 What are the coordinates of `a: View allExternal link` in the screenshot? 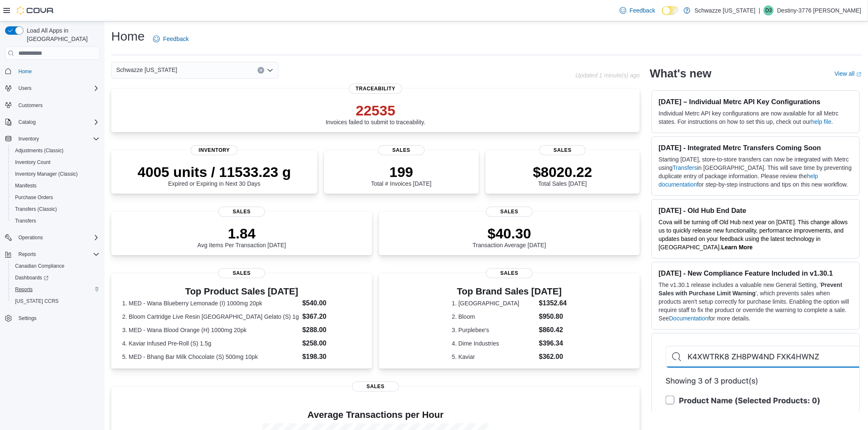 It's located at (848, 74).